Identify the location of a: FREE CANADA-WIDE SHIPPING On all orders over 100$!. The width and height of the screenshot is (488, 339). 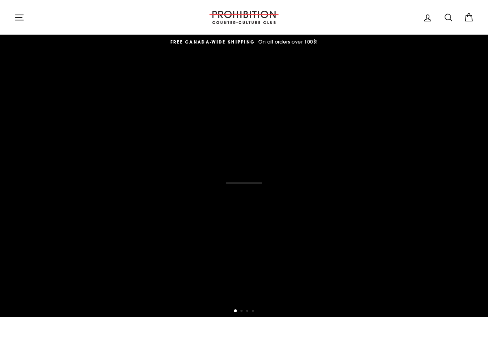
(244, 42).